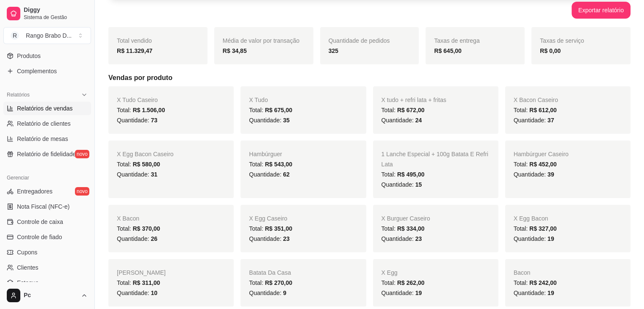  What do you see at coordinates (146, 283) in the screenshot?
I see `span: R$ 311,00` at bounding box center [146, 283].